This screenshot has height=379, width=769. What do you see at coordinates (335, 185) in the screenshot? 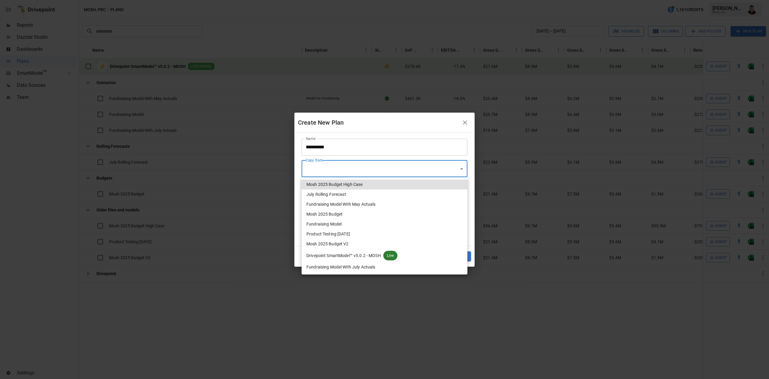
I see `span: Mosh 2025 Budget High Case` at bounding box center [335, 185].